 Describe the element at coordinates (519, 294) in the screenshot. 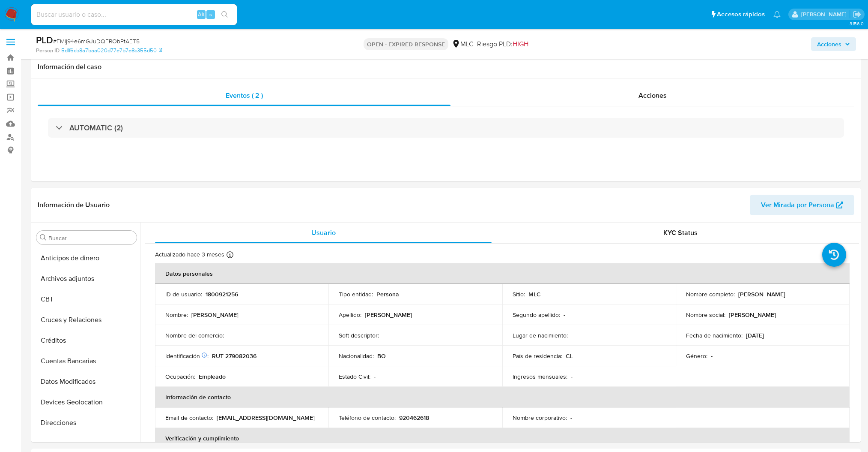

I see `p: Sitio :` at that location.